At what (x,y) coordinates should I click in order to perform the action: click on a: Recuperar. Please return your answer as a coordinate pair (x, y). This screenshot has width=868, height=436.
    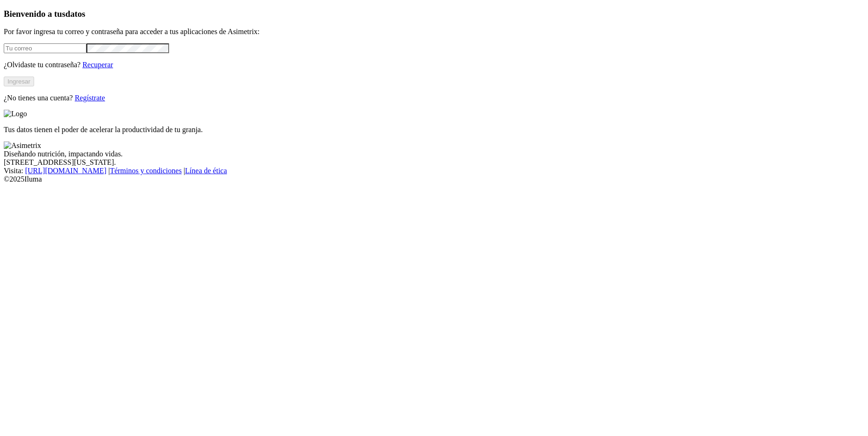
    Looking at the image, I should click on (98, 64).